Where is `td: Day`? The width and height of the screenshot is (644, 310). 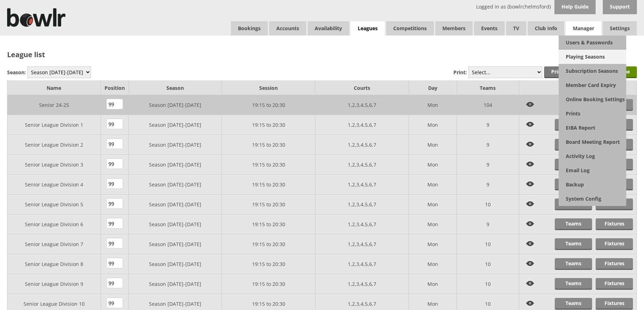
td: Day is located at coordinates (432, 88).